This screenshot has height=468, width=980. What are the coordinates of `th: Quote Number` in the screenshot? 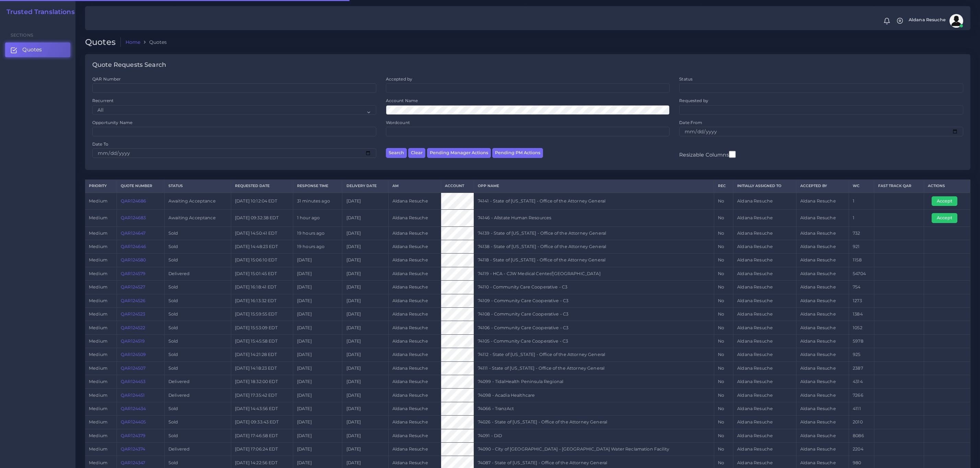 It's located at (140, 186).